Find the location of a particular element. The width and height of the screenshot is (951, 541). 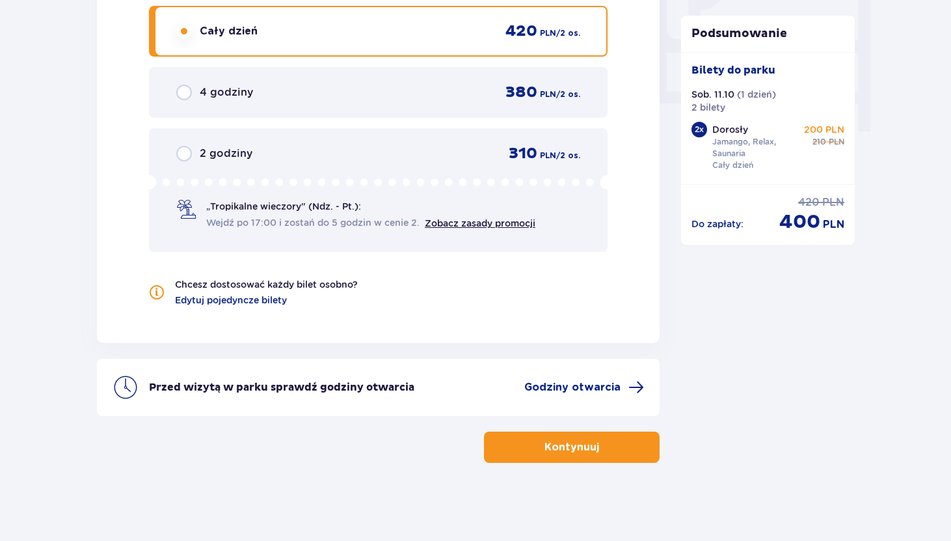

p: 2 bilety is located at coordinates (708, 107).